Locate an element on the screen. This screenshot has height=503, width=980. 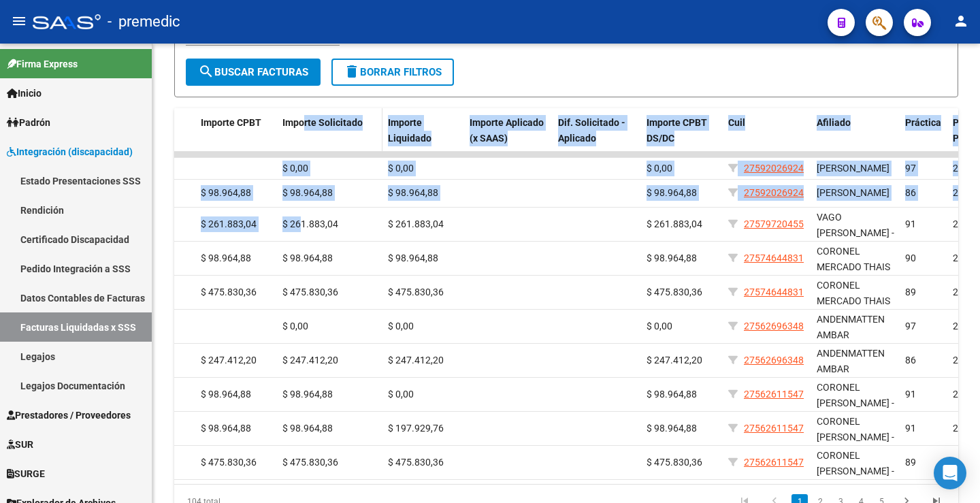
button: Buscar Facturas is located at coordinates (253, 72).